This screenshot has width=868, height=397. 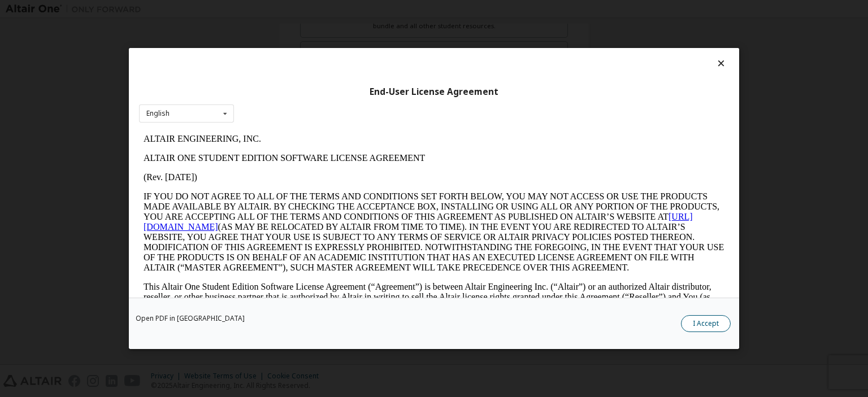 What do you see at coordinates (434, 92) in the screenshot?
I see `div: End-User License Agreement` at bounding box center [434, 92].